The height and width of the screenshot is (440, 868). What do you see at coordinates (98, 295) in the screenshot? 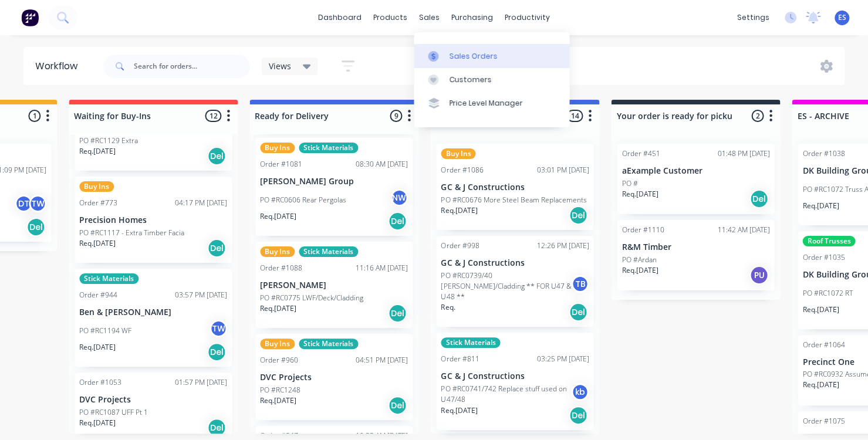
I see `div: Order #944` at bounding box center [98, 295].